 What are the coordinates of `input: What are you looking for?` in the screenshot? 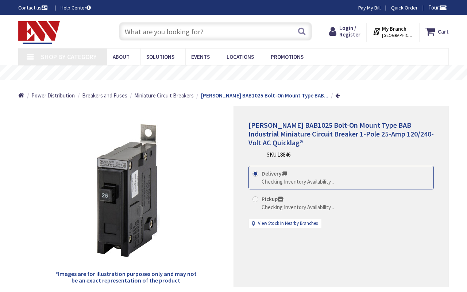 It's located at (215, 31).